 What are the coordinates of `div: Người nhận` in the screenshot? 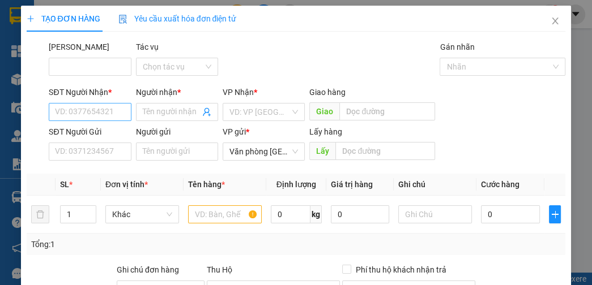 It's located at (177, 92).